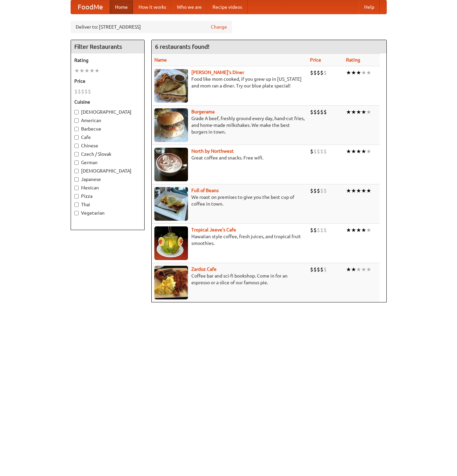 Image resolution: width=457 pixels, height=476 pixels. I want to click on a: North by Northwest, so click(212, 151).